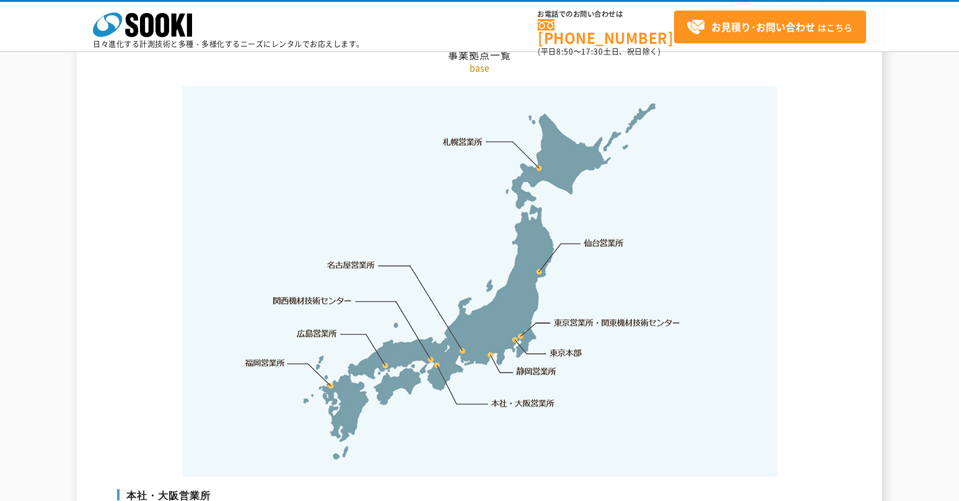 The width and height of the screenshot is (959, 501). What do you see at coordinates (265, 363) in the screenshot?
I see `a: 福岡営業所` at bounding box center [265, 363].